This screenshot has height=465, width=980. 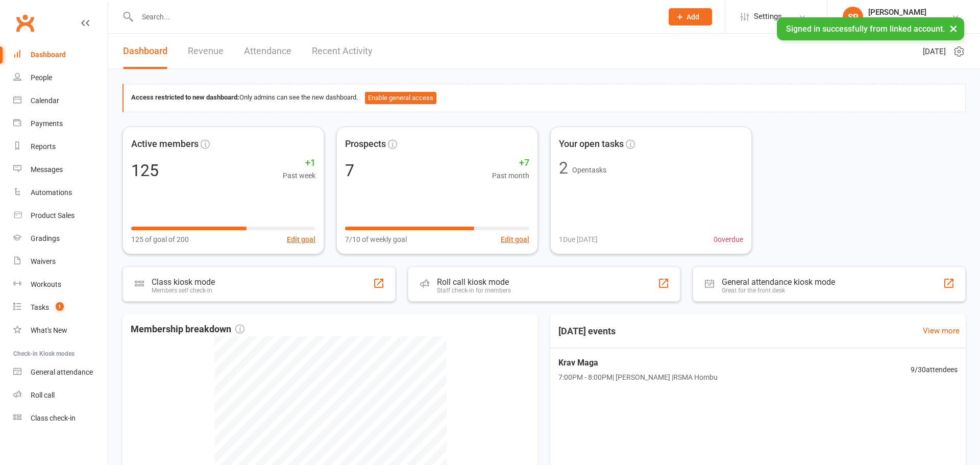 I want to click on div: Roll call, so click(x=42, y=395).